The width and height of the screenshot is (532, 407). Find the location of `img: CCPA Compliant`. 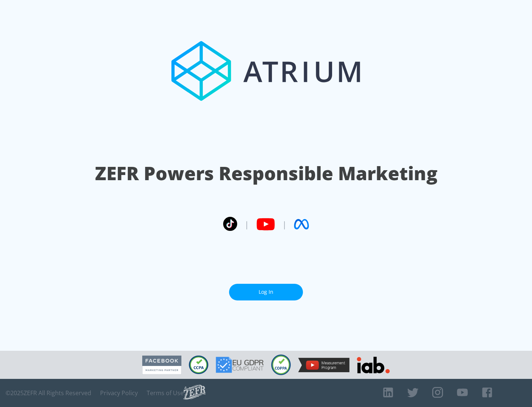

img: CCPA Compliant is located at coordinates (198, 365).